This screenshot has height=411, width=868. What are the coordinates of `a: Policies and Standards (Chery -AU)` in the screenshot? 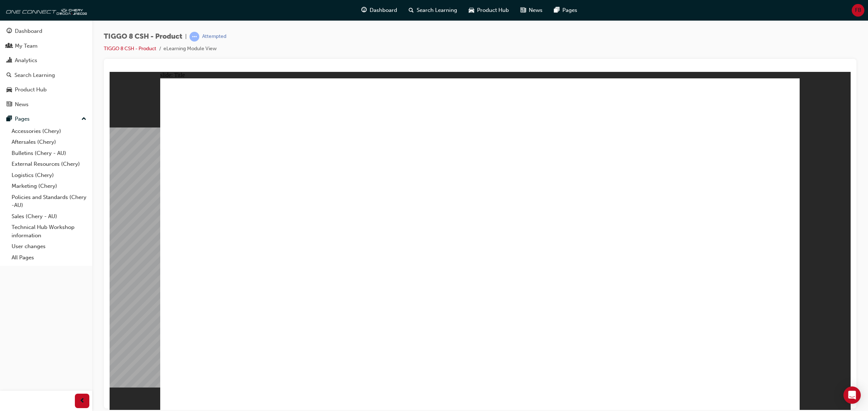 It's located at (49, 201).